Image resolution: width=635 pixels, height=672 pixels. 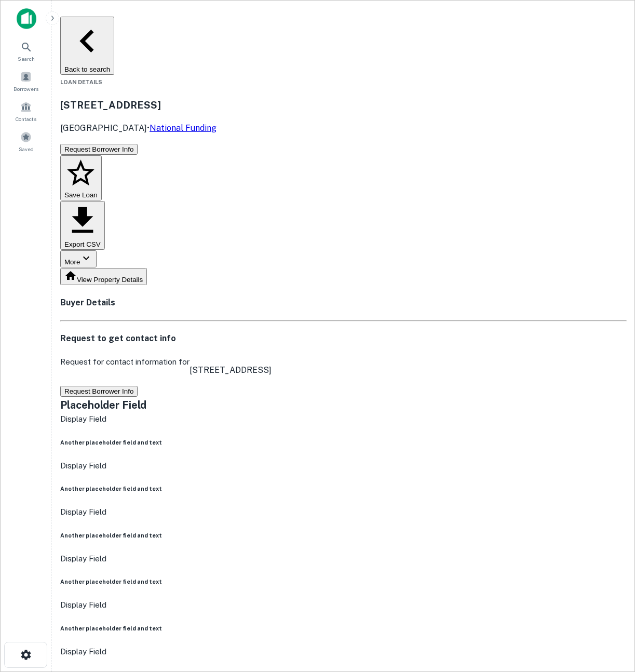 I want to click on h5: Placeholder Field, so click(x=155, y=405).